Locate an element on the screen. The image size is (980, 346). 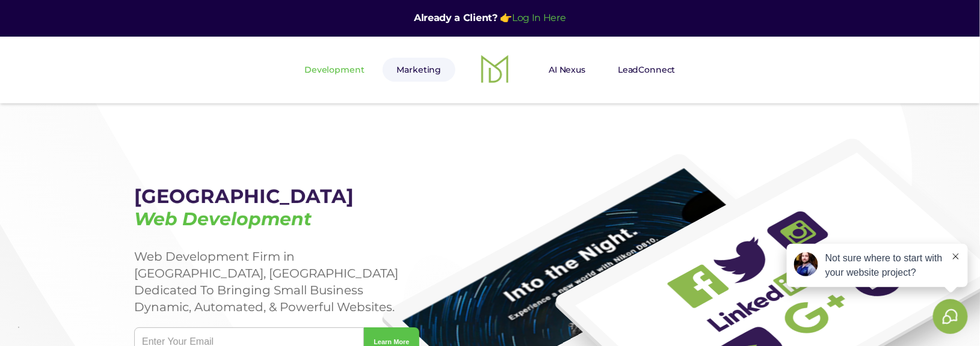
strong: Already a Client? 👉 is located at coordinates (463, 18).